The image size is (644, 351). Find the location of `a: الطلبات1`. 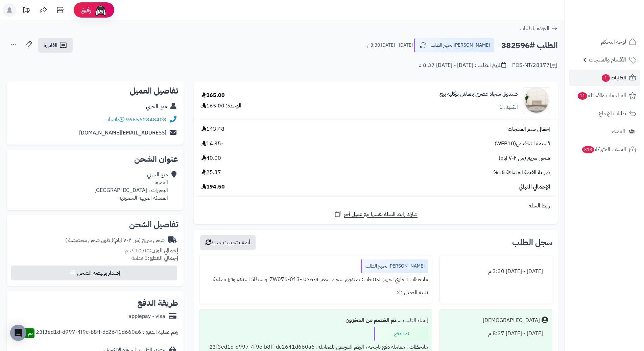

a: الطلبات1 is located at coordinates (604, 78).